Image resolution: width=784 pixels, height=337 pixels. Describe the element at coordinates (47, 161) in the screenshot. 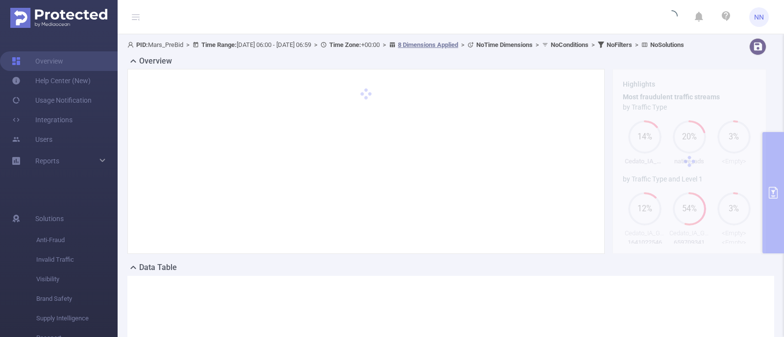

I see `span: Reports` at that location.